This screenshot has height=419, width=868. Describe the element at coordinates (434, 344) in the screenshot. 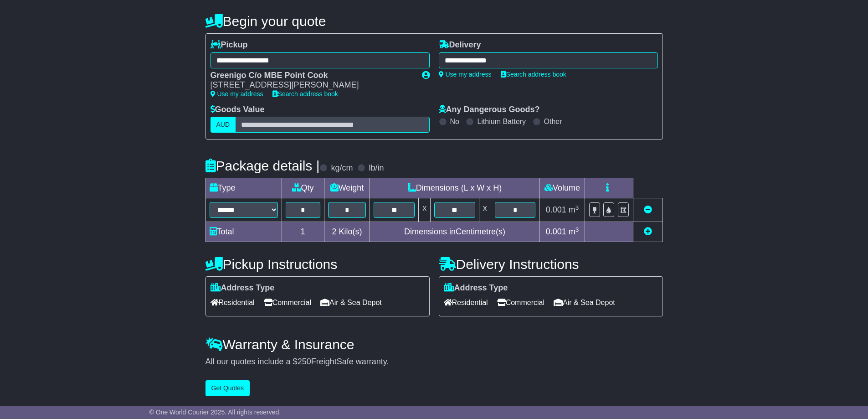

I see `h4: Warranty & Insurance` at that location.